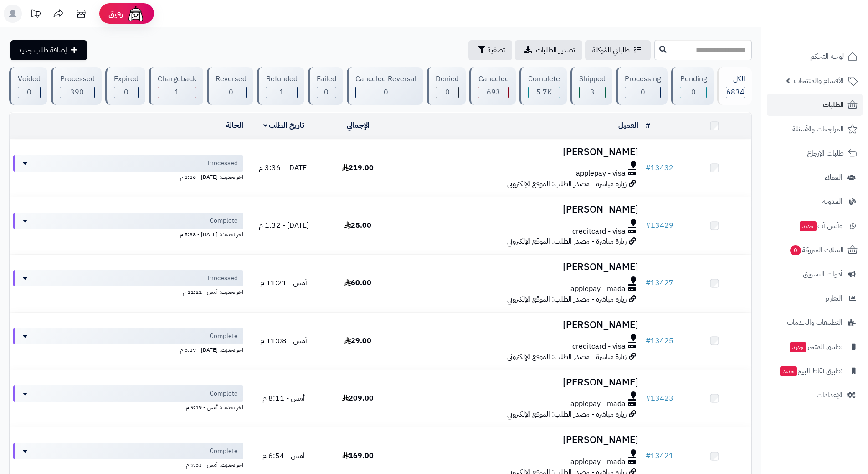 This screenshot has width=868, height=474. I want to click on a: إضافة طلب جديد, so click(49, 50).